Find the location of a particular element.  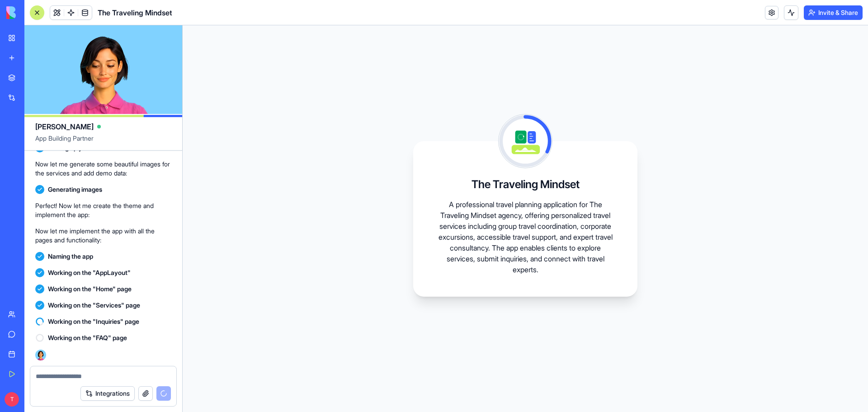

span: Generating images is located at coordinates (75, 190).